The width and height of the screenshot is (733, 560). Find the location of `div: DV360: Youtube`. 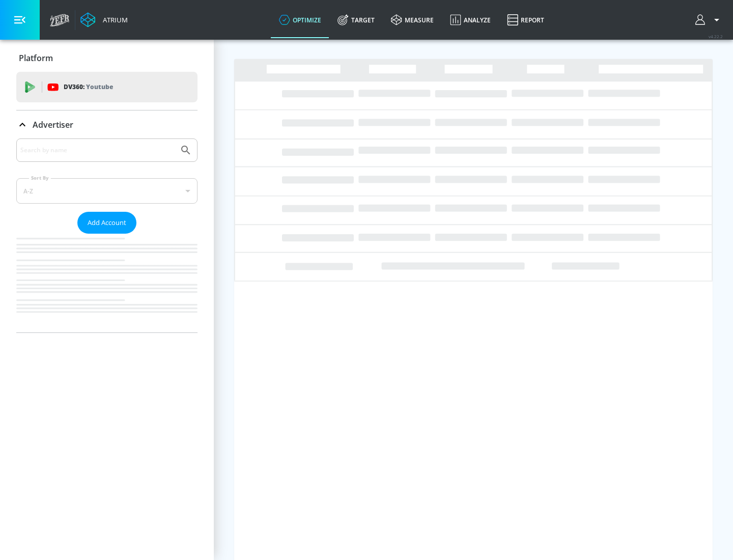

div: DV360: Youtube is located at coordinates (107, 87).